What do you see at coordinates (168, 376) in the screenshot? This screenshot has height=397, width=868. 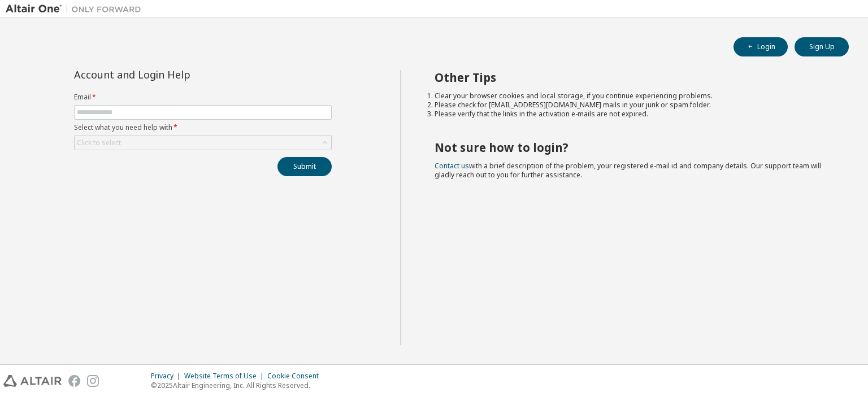 I see `div: Privacy` at bounding box center [168, 376].